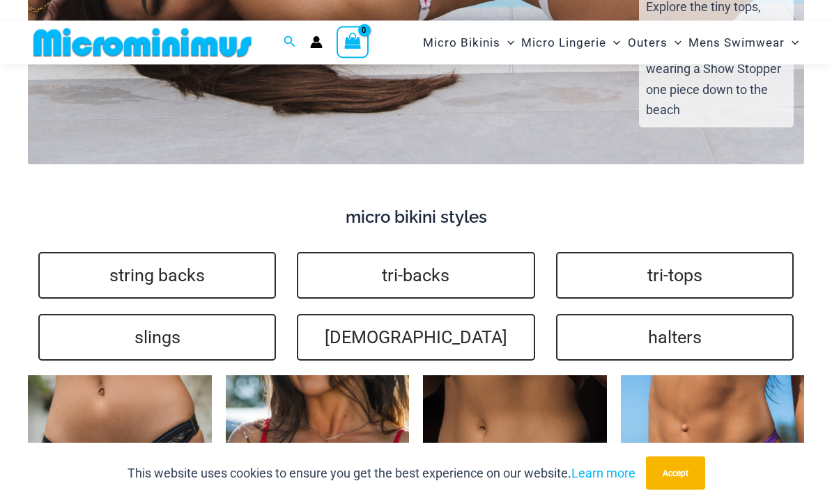  What do you see at coordinates (416, 275) in the screenshot?
I see `a: tri-backs` at bounding box center [416, 275].